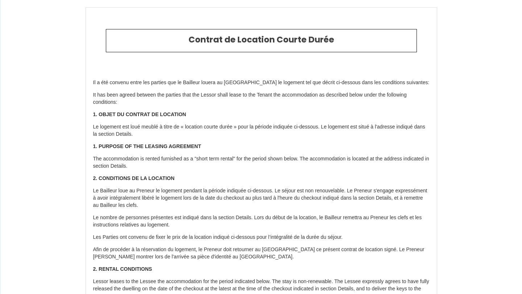  I want to click on strong: 1. PURPOSE OF THE LEASING AGREEMENT, so click(147, 146).